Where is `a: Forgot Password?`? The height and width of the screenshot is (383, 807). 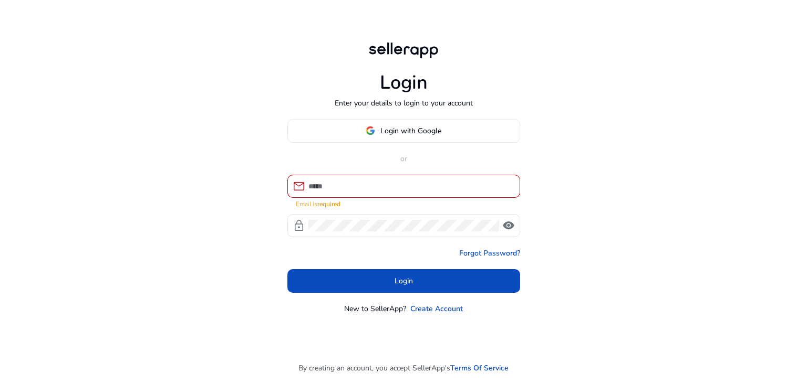 a: Forgot Password? is located at coordinates (490, 253).